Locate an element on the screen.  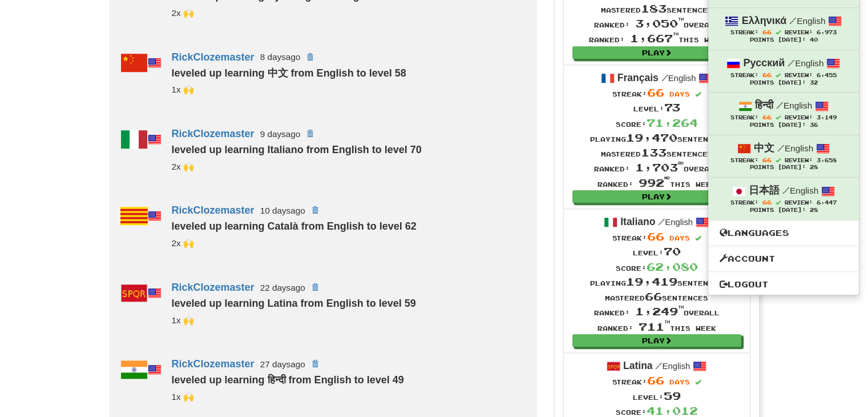
strong: leveled up learning Italiano from English to level 70 is located at coordinates (297, 150).